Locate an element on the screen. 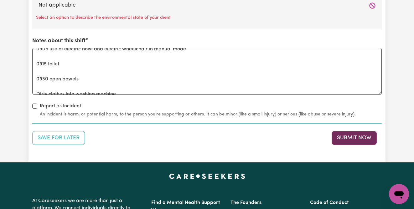  label: Report as Incident is located at coordinates (60, 106).